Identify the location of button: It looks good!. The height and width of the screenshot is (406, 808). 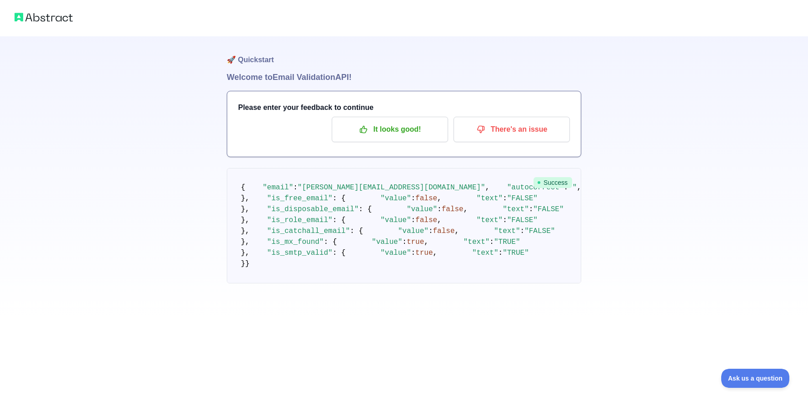
(390, 130).